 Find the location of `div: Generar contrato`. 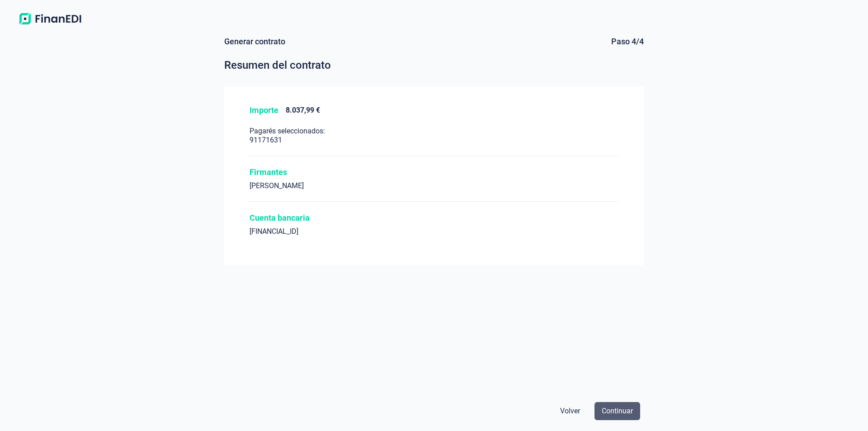

div: Generar contrato is located at coordinates (255, 42).